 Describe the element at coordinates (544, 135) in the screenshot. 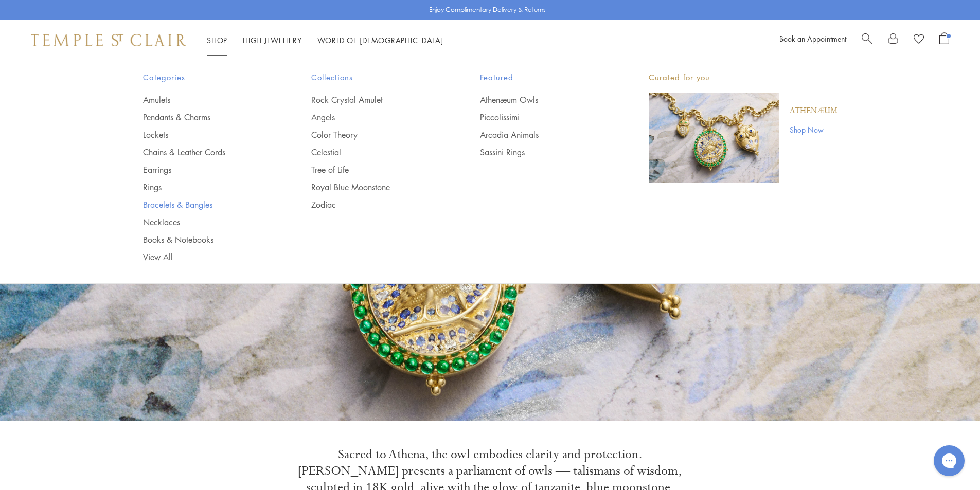

I see `a: Arcadia Animals` at that location.